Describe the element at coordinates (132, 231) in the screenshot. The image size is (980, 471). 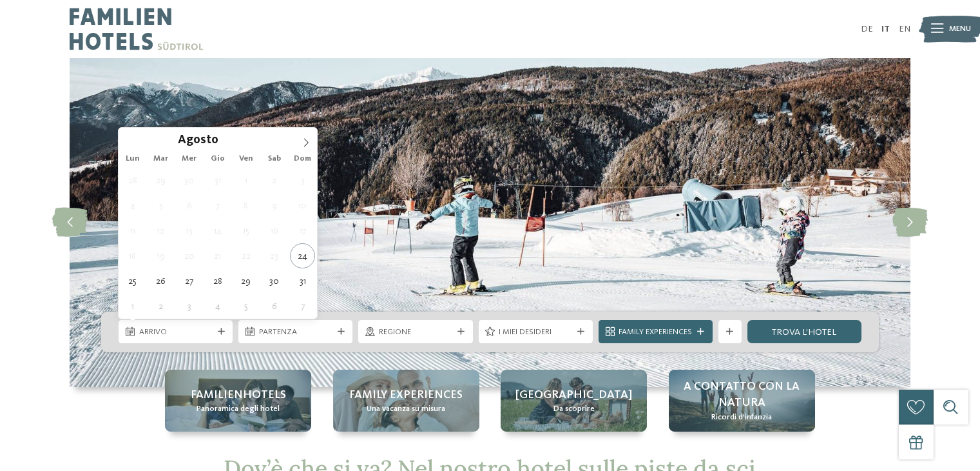
I see `span: Agosto 11, 2025` at that location.